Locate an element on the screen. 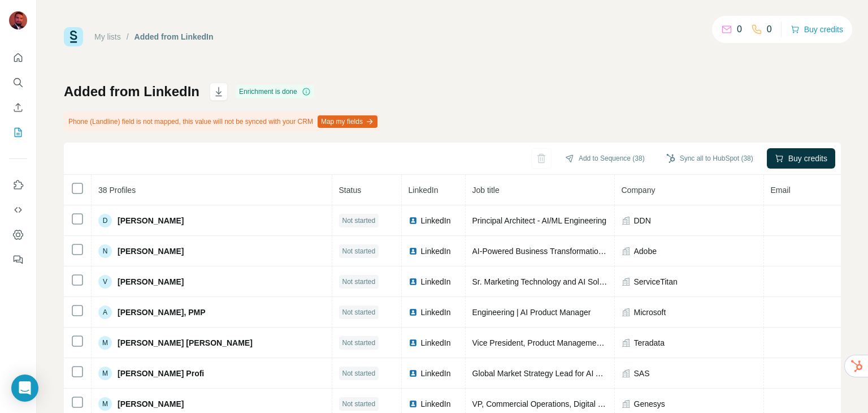 This screenshot has width=868, height=413. span: Company is located at coordinates (639, 190).